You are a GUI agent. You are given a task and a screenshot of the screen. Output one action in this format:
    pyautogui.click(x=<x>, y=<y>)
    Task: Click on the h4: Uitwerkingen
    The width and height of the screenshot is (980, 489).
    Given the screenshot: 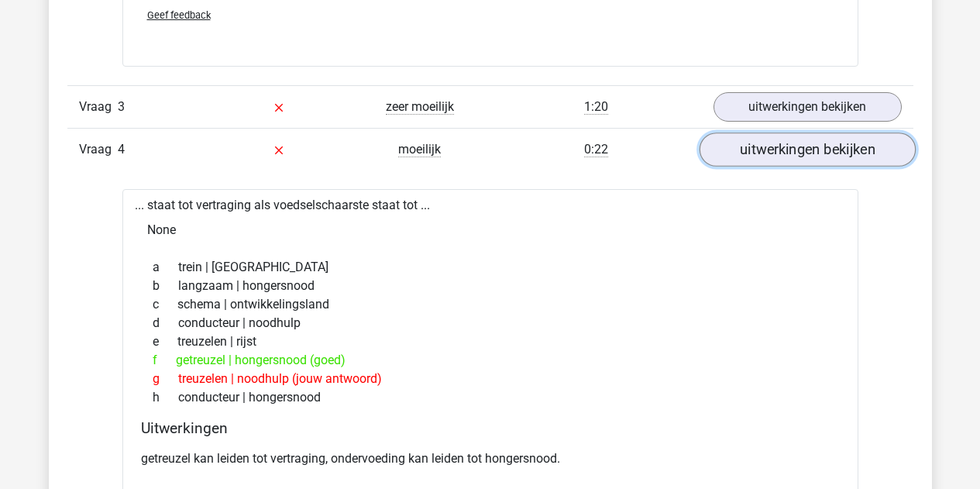 What is the action you would take?
    pyautogui.click(x=490, y=428)
    